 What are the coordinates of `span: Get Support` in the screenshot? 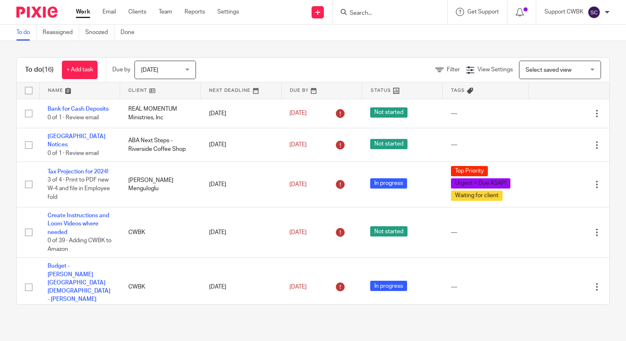 It's located at (483, 12).